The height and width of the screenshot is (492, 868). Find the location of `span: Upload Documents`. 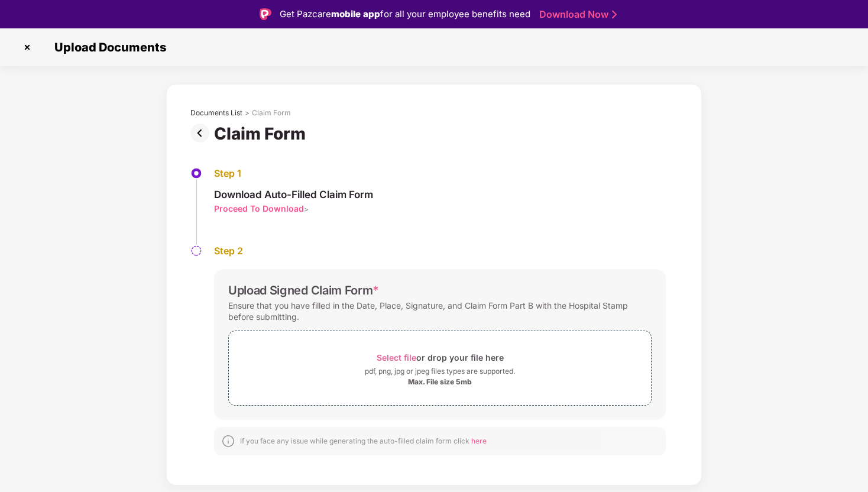

span: Upload Documents is located at coordinates (107, 48).